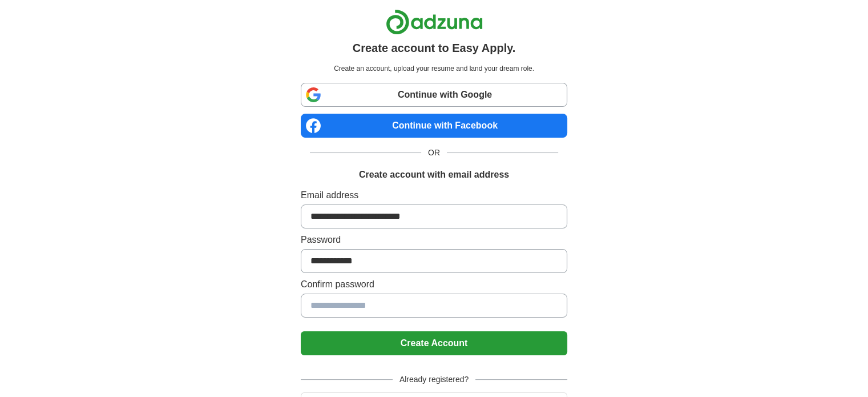 The image size is (868, 397). Describe the element at coordinates (434, 22) in the screenshot. I see `img: Adzuna logo` at that location.